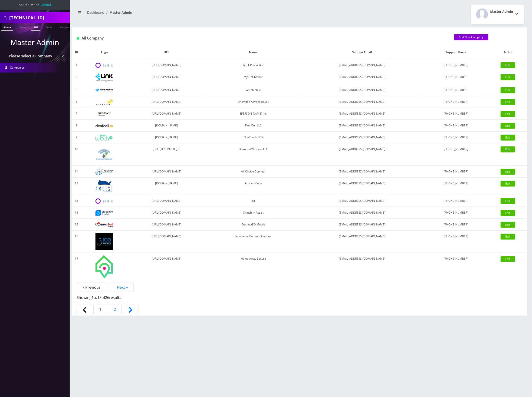  I want to click on td: 11, so click(77, 172).